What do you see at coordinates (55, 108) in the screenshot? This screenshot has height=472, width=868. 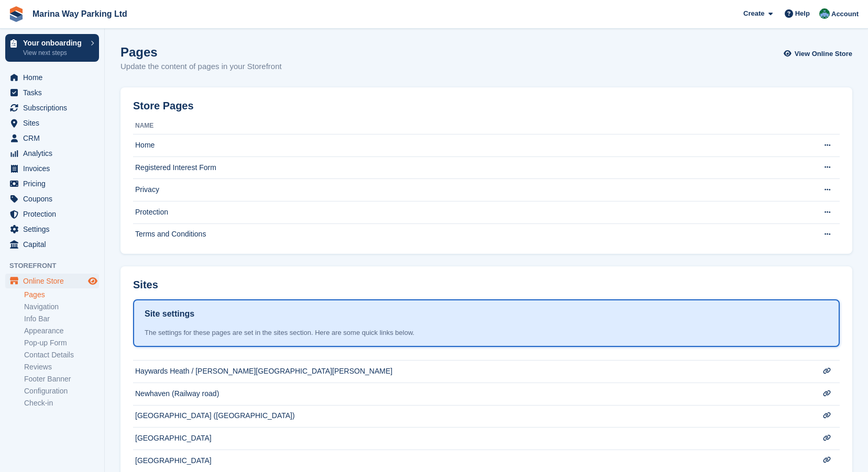 I see `span: Subscriptions` at bounding box center [55, 108].